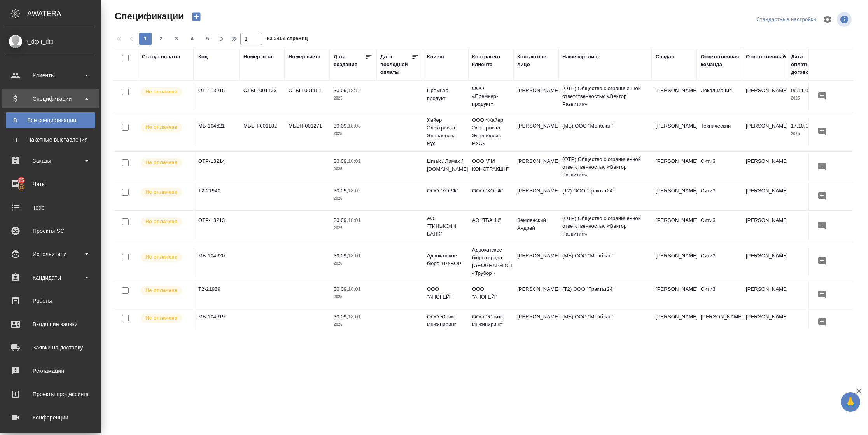  What do you see at coordinates (446, 226) in the screenshot?
I see `p: АО "ТИНЬКОФФ БАНК"` at bounding box center [446, 226].